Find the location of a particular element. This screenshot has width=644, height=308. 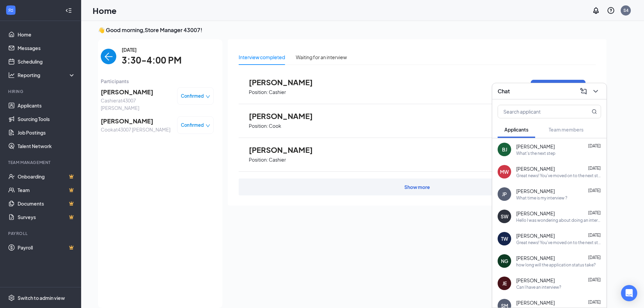

h3: 👋 Good morning, Store Manager 43007 ! is located at coordinates (352, 30).